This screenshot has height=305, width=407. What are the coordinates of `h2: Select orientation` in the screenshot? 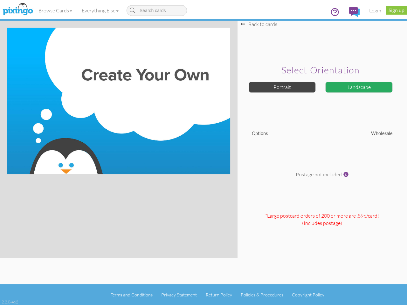 It's located at (320, 70).